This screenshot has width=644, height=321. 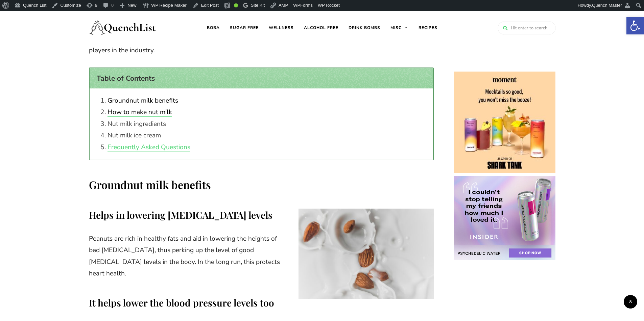 I want to click on a: Sugar free, so click(x=244, y=28).